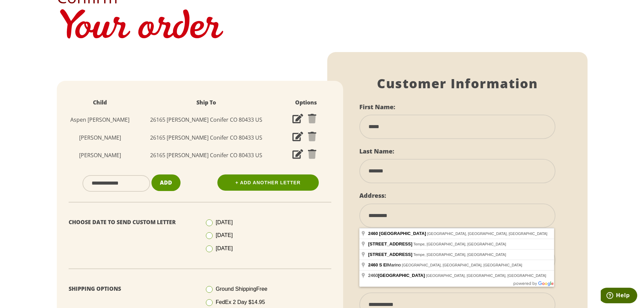 The image size is (644, 308). What do you see at coordinates (206, 103) in the screenshot?
I see `th: Ship To` at bounding box center [206, 103].